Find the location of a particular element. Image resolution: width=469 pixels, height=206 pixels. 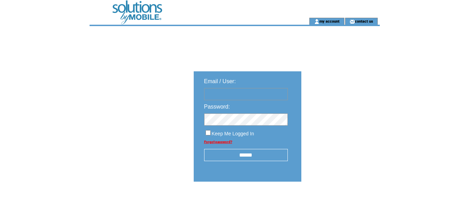

span: Password: is located at coordinates (217, 106).